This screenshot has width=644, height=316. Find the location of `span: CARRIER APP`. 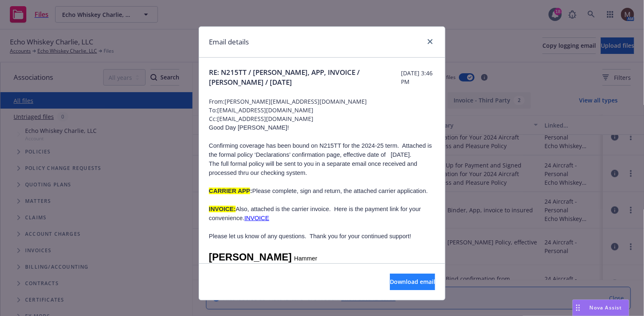

span: CARRIER APP is located at coordinates (229, 191).